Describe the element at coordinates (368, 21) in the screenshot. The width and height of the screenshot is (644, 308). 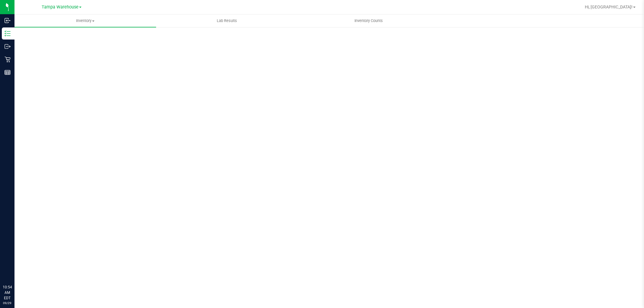
I see `a: Inventory Counts` at that location.